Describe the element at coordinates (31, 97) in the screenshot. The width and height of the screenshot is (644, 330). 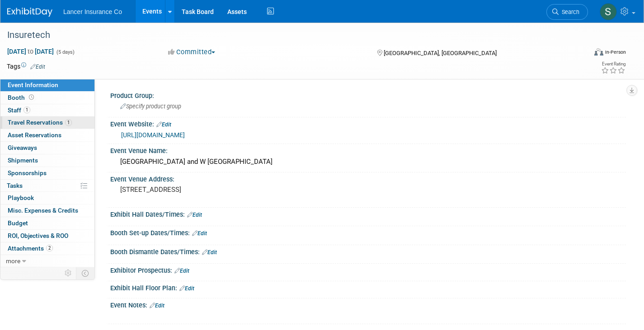
I see `span: Booth not reserved yet` at that location.